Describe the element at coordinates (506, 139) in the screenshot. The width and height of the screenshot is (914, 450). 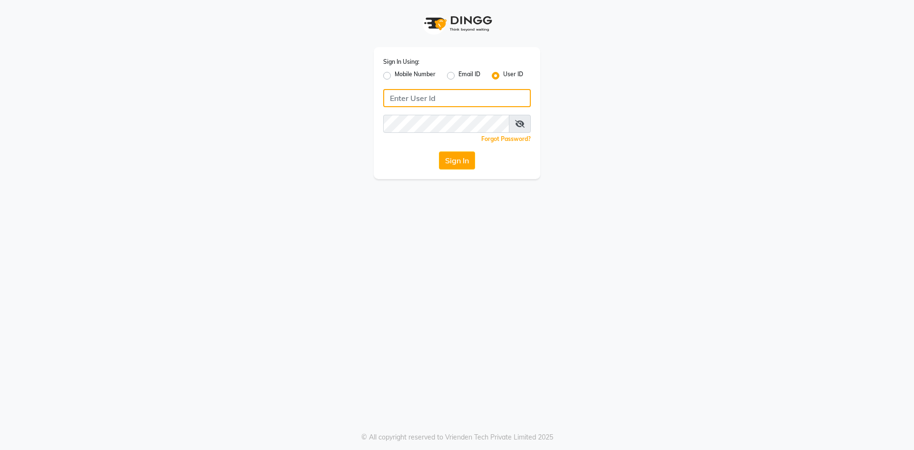
I see `a: Forgot Password?` at that location.